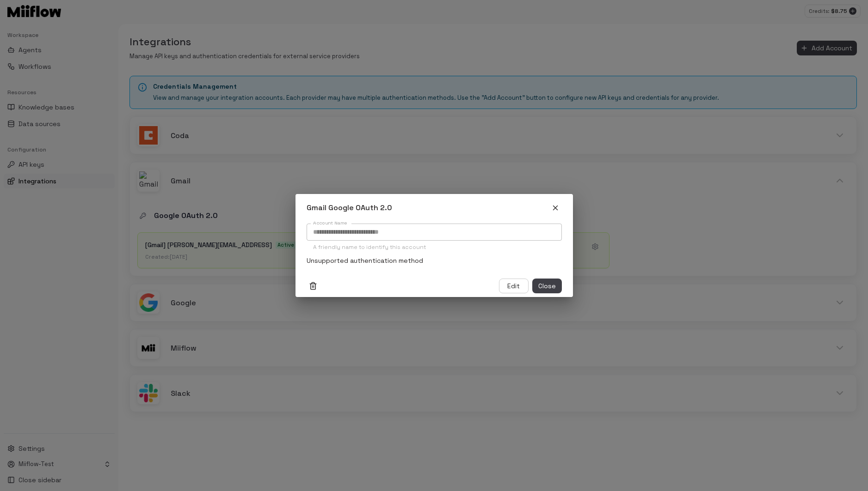  Describe the element at coordinates (514, 286) in the screenshot. I see `button: Edit` at that location.